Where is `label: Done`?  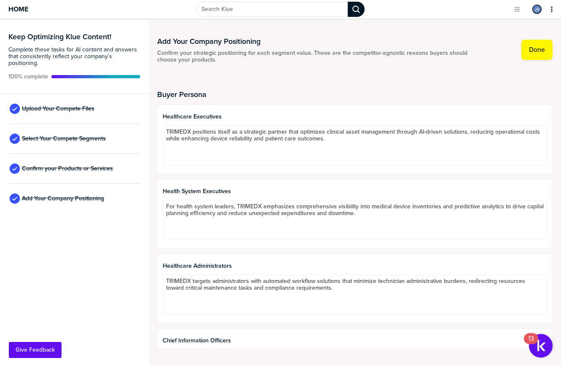
label: Done is located at coordinates (537, 50).